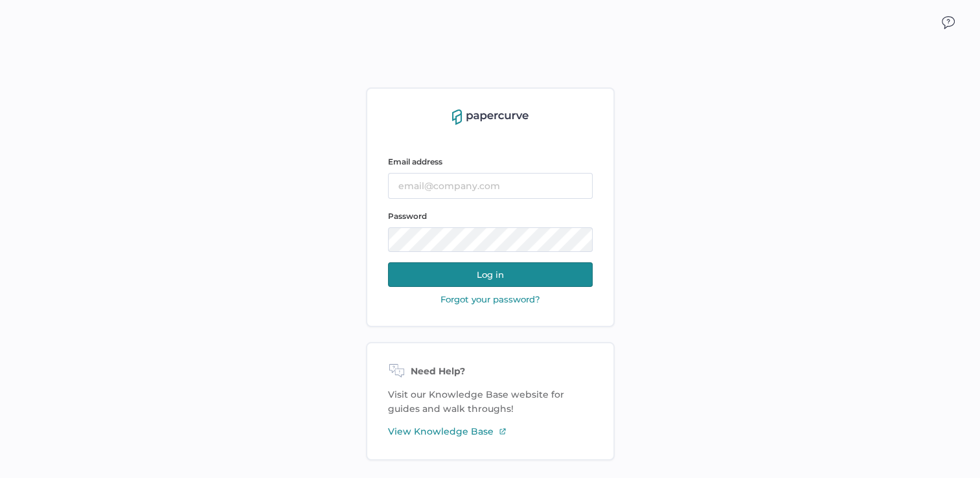  I want to click on button: Forgot your password?, so click(490, 300).